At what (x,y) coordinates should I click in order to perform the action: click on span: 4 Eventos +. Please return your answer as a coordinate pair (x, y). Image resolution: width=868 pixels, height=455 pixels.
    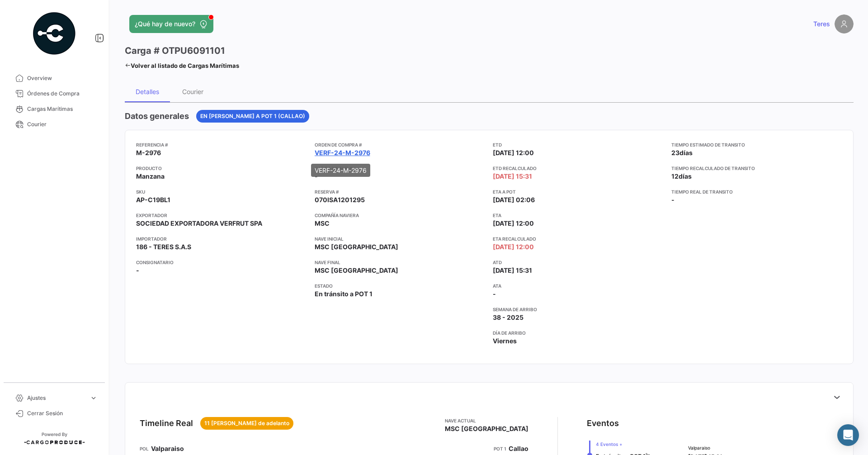
    Looking at the image, I should click on (623, 444).